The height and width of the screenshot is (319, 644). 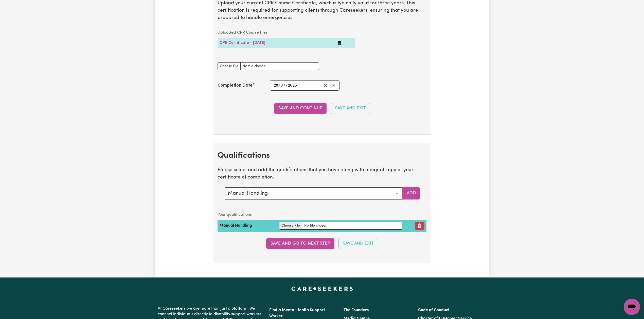 What do you see at coordinates (322, 215) in the screenshot?
I see `caption: Your qualifications` at bounding box center [322, 215].